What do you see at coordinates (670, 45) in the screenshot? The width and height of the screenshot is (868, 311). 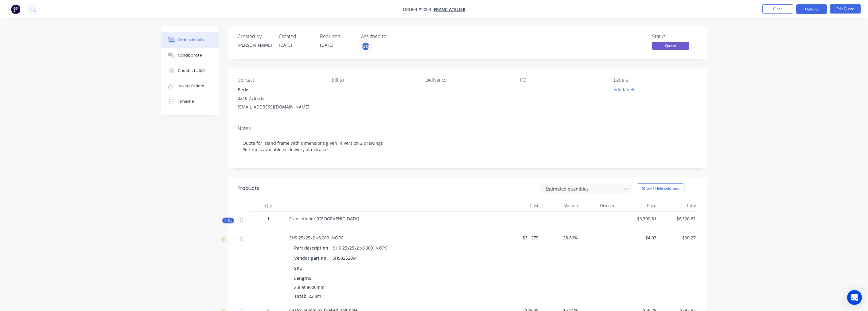 I see `span: Quote` at bounding box center [670, 45].